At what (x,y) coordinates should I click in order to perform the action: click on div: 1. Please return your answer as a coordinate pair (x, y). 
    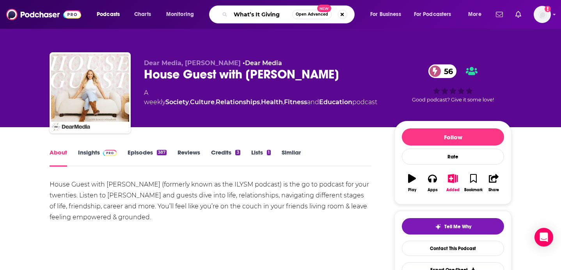
    Looking at the image, I should click on (269, 153).